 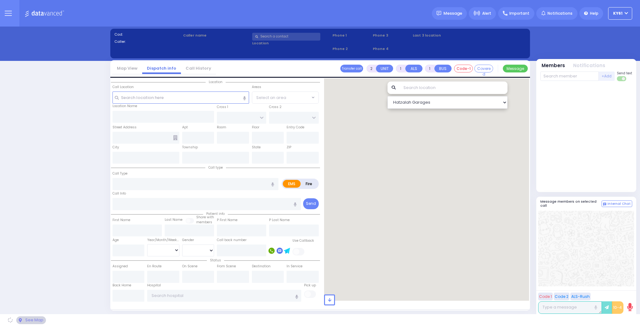 What do you see at coordinates (291, 43) in the screenshot?
I see `label: Location` at bounding box center [291, 43].